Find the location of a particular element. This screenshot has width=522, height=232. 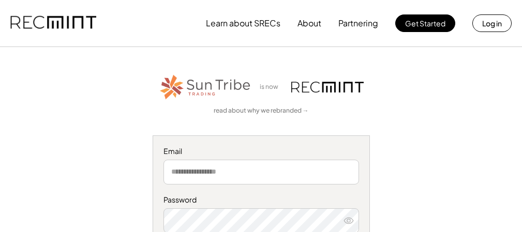

div: is now is located at coordinates (272, 87).